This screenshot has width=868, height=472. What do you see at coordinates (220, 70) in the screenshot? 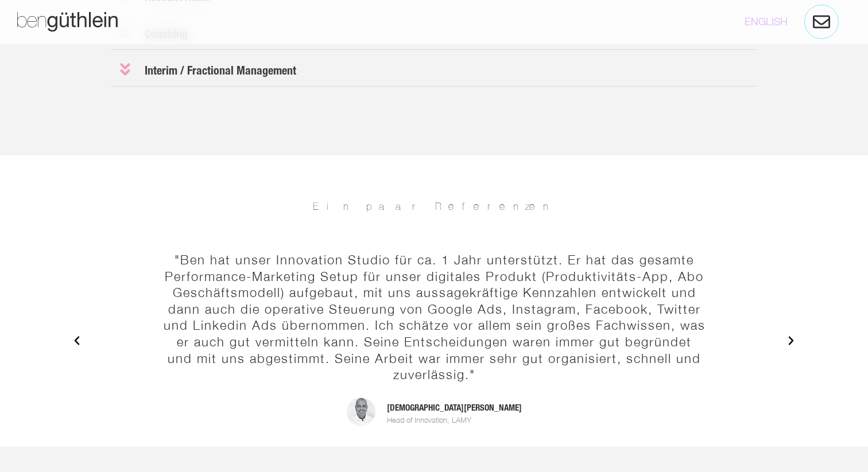
I see `a: Interim / Fractional Management` at bounding box center [220, 70].